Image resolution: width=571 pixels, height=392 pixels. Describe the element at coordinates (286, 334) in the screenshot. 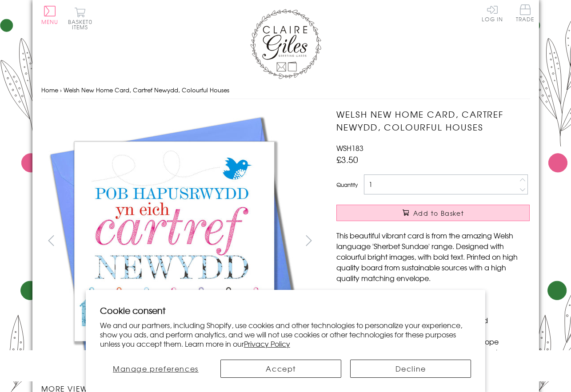

I see `p: We and our partners, including Shopify, use cookies and other technologies to personalize your ex...` at that location.